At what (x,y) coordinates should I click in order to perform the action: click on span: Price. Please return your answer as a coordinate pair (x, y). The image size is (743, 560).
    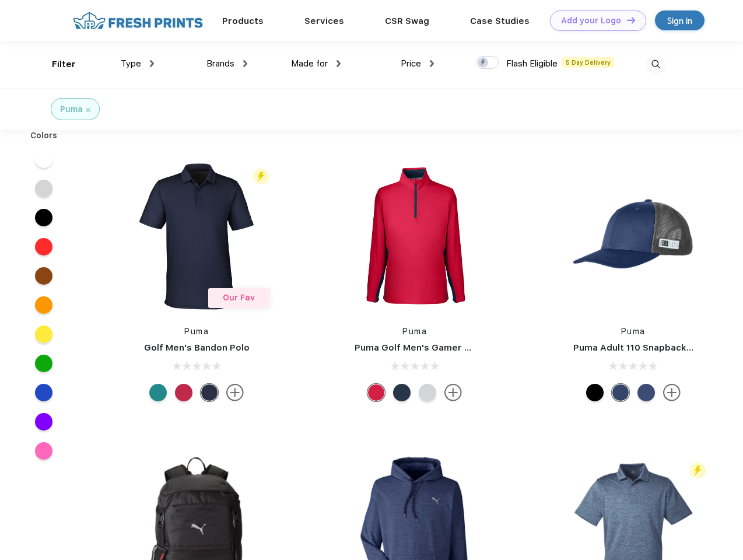
    Looking at the image, I should click on (411, 64).